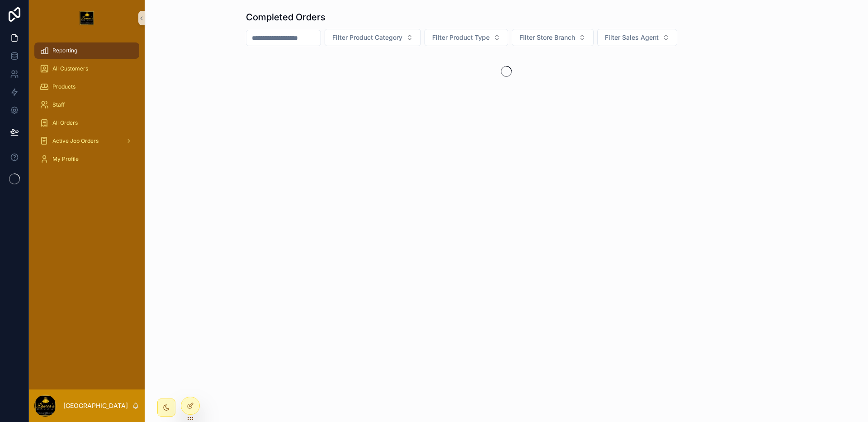  Describe the element at coordinates (87, 18) in the screenshot. I see `img: App logo` at that location.